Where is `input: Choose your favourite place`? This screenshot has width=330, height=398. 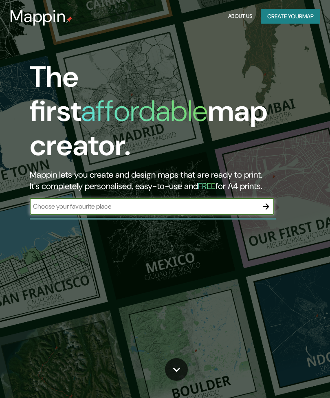 input: Choose your favourite place is located at coordinates (144, 206).